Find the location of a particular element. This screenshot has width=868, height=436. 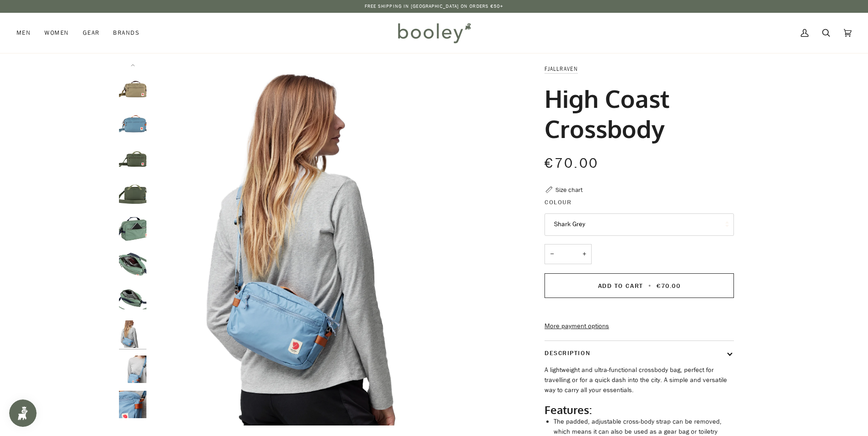

h2: Features: is located at coordinates (639, 410).